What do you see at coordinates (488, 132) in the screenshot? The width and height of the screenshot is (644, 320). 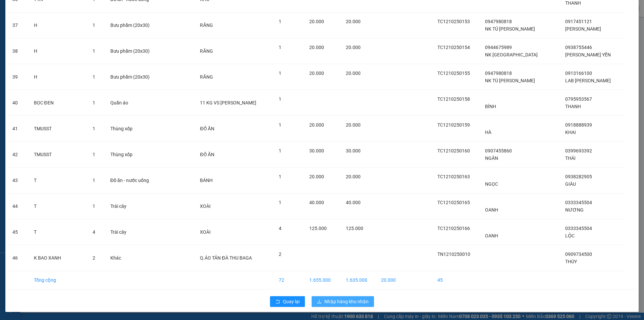 I see `span: HÀ` at bounding box center [488, 132].